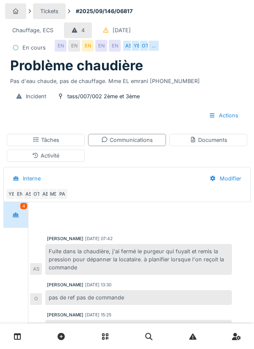  Describe the element at coordinates (32, 179) in the screenshot. I see `div: Interne` at that location.